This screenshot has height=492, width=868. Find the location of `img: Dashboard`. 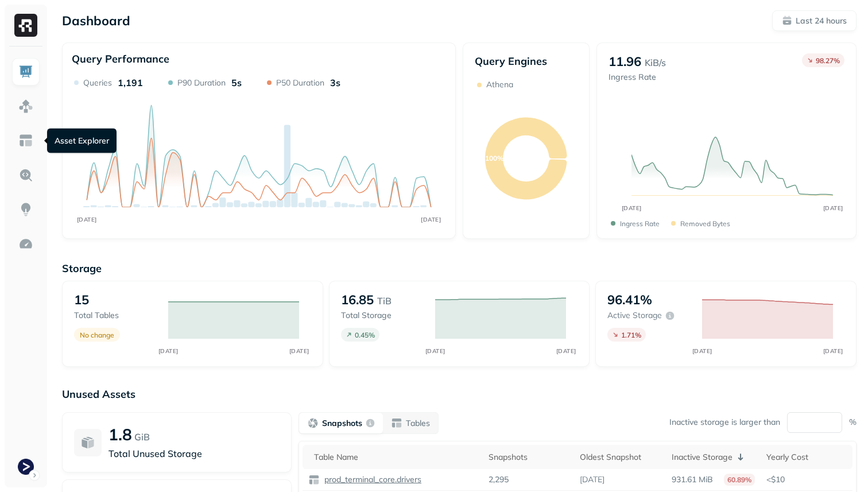

img: Dashboard is located at coordinates (26, 72).